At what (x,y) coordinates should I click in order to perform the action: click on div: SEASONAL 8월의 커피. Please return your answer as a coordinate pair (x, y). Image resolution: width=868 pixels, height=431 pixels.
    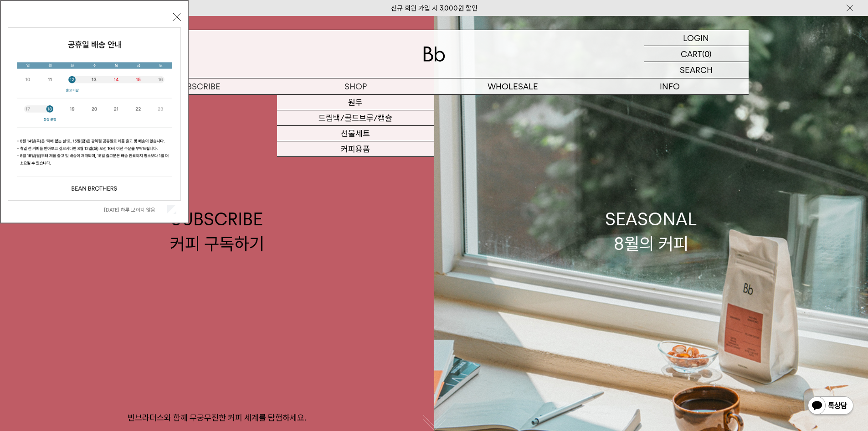
    Looking at the image, I should click on (651, 231).